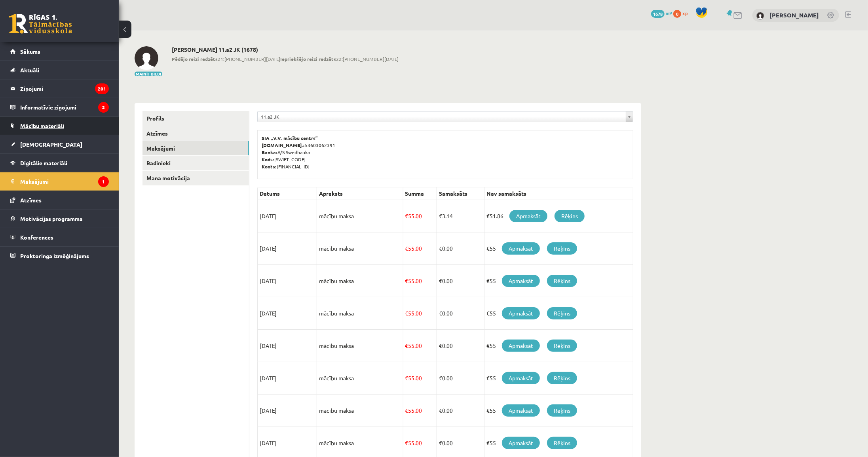 The height and width of the screenshot is (457, 868). What do you see at coordinates (60, 256) in the screenshot?
I see `a: Proktoringa izmēģinājums` at bounding box center [60, 256].